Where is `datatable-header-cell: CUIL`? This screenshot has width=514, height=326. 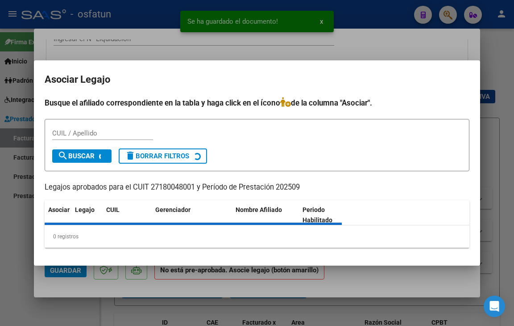 datatable-header-cell: CUIL is located at coordinates (127, 215).